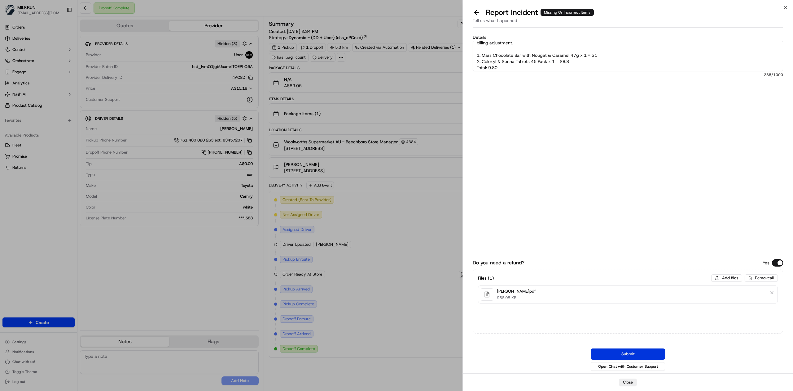 Image resolution: width=793 pixels, height=391 pixels. What do you see at coordinates (628, 354) in the screenshot?
I see `button: Submit` at bounding box center [628, 354].